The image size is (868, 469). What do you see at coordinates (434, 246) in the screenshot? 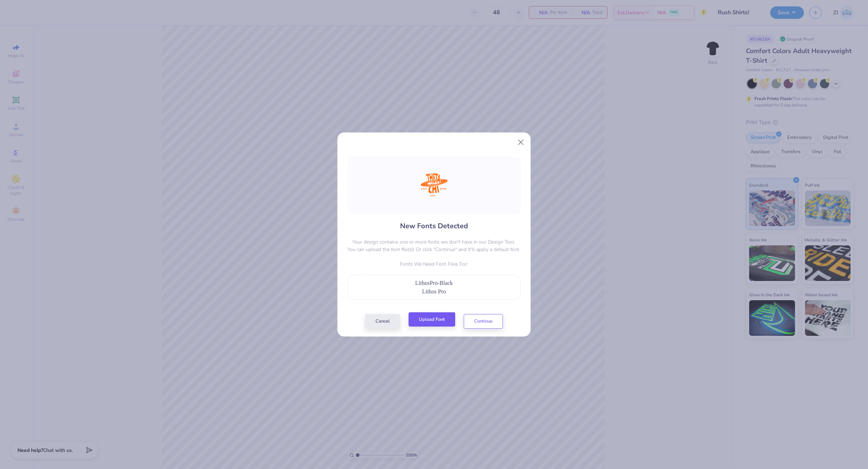
I see `p: Your design contains one or more fonts we don't have in our Design Tool. You can upload the font ...` at bounding box center [434, 246].